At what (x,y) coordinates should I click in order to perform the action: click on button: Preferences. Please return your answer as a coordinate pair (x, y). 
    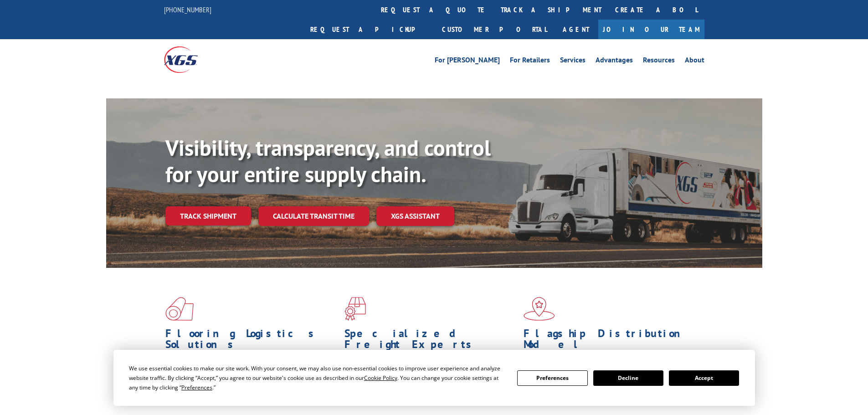
    Looking at the image, I should click on (553, 379).